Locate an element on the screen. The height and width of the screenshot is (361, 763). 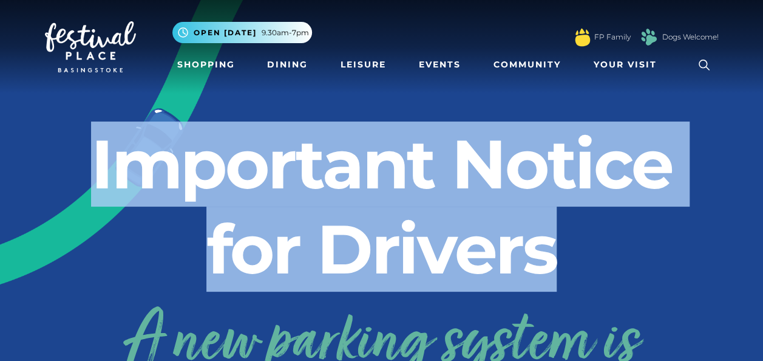
a: Dogs Welcome! is located at coordinates (690, 37).